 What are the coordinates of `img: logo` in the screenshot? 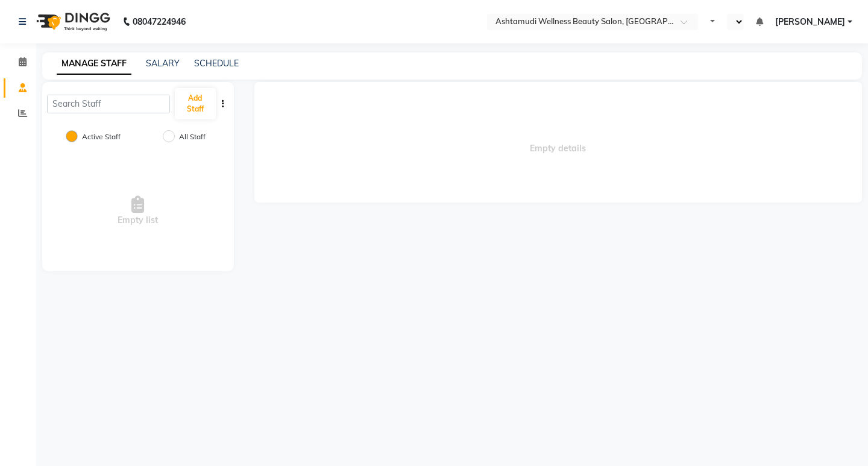 It's located at (72, 21).